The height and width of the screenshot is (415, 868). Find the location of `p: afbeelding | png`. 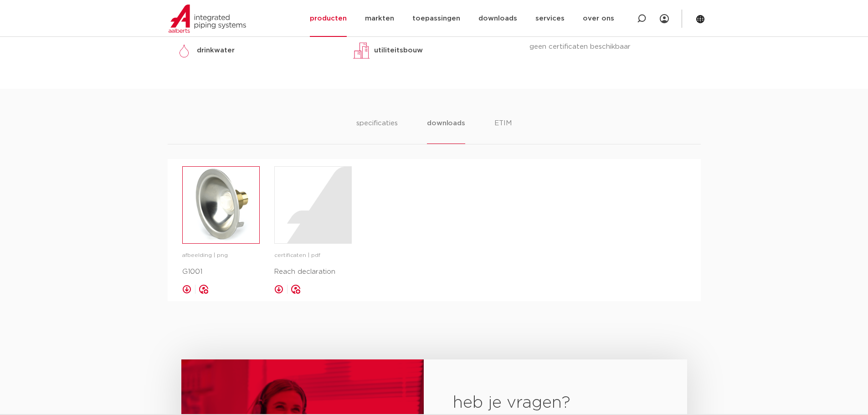

p: afbeelding | png is located at coordinates (221, 256).